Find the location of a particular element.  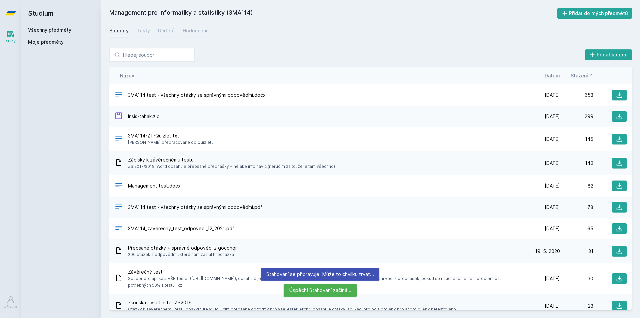

div: 82 is located at coordinates (576, 186).